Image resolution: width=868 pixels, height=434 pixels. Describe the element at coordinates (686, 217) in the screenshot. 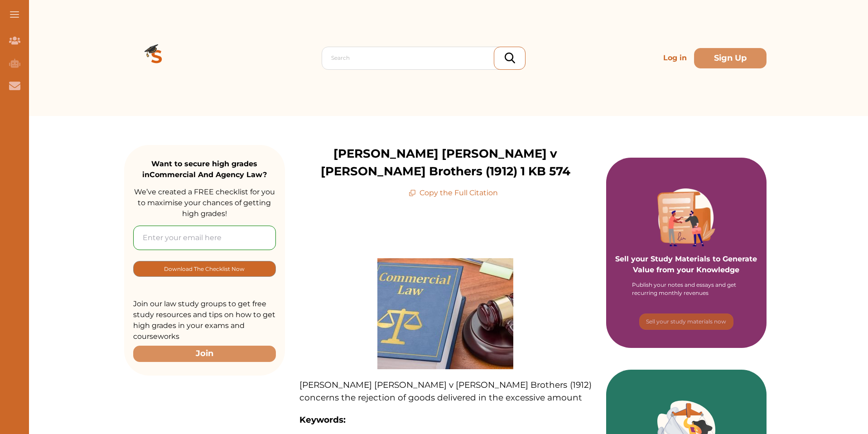

I see `img: Purple card image` at that location.